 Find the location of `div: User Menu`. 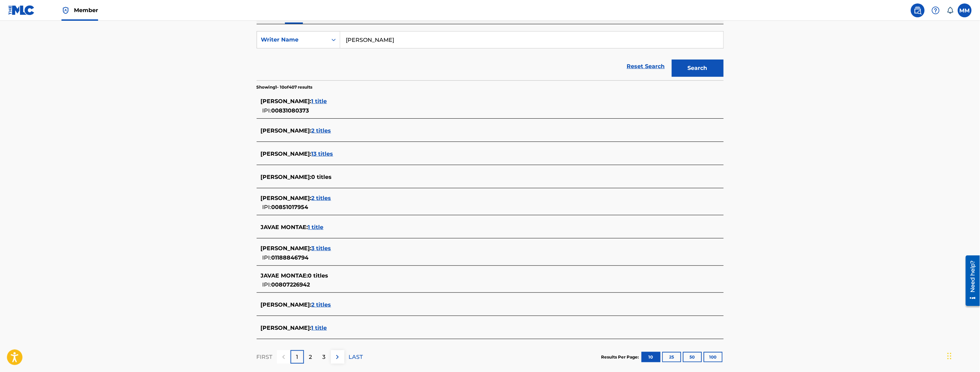

div: User Menu is located at coordinates (965, 10).